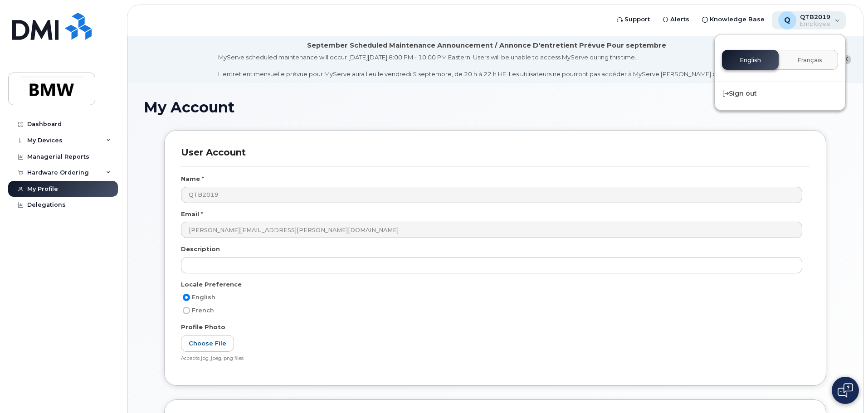  Describe the element at coordinates (192, 179) in the screenshot. I see `label: Name *` at that location.